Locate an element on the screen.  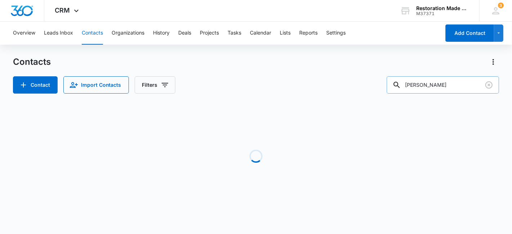
button: Projects is located at coordinates (209, 33).